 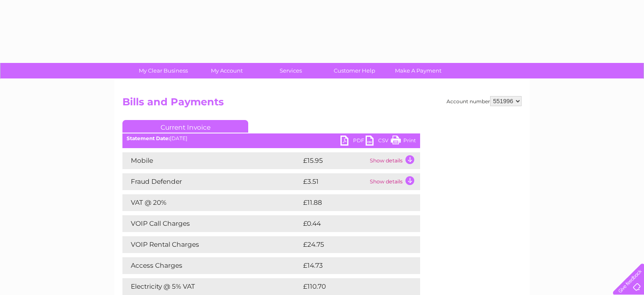 What do you see at coordinates (352, 245) in the screenshot?
I see `td: £24.75` at bounding box center [352, 245].